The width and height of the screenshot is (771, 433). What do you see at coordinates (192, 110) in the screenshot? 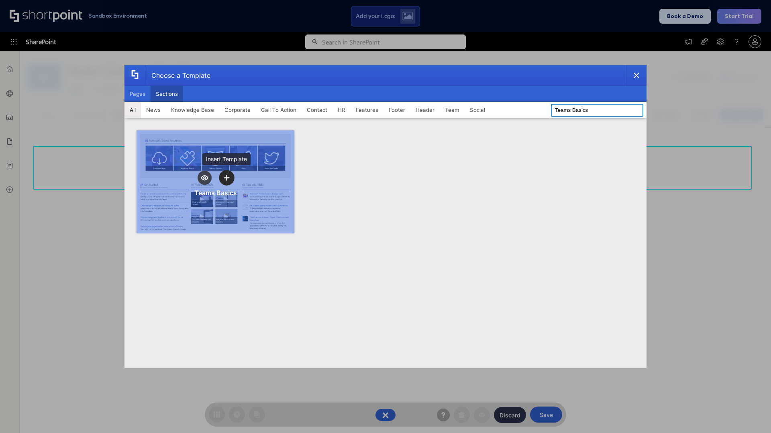
I see `button: Knowledge Base` at bounding box center [192, 110].